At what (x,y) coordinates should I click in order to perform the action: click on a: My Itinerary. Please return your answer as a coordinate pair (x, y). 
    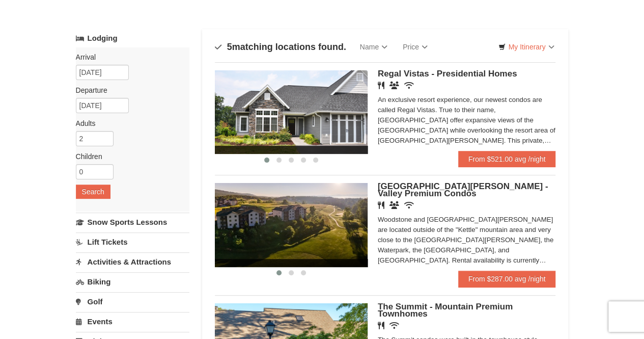
    Looking at the image, I should click on (526, 47).